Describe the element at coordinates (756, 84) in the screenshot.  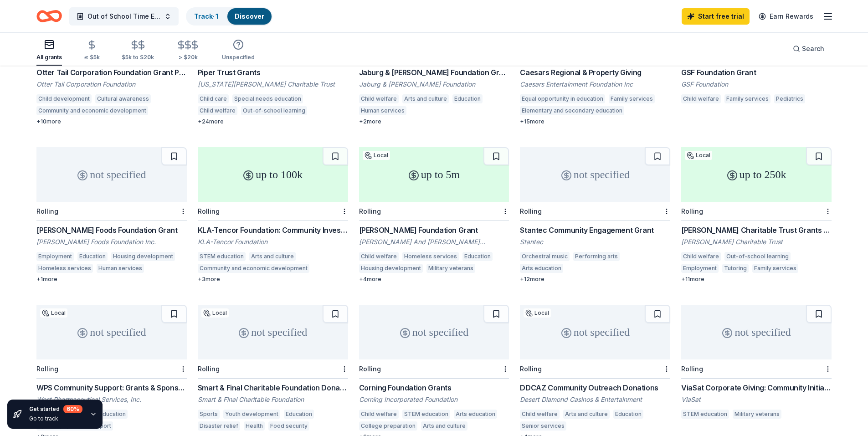
I see `div: GSF Foundation` at that location.